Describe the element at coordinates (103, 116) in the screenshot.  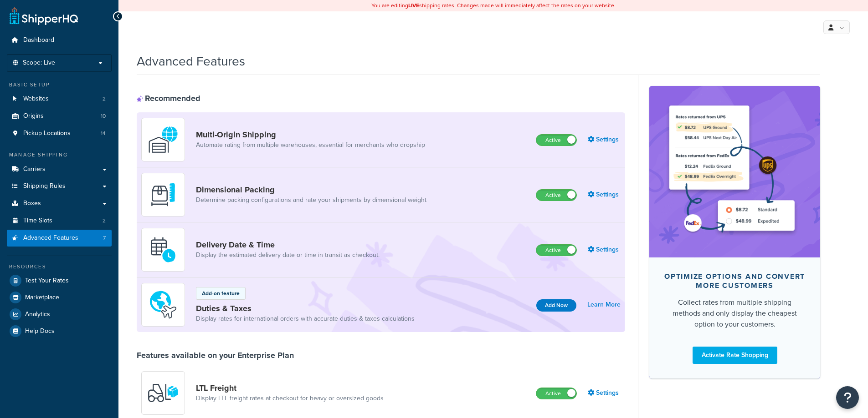
I see `span: 10` at that location.